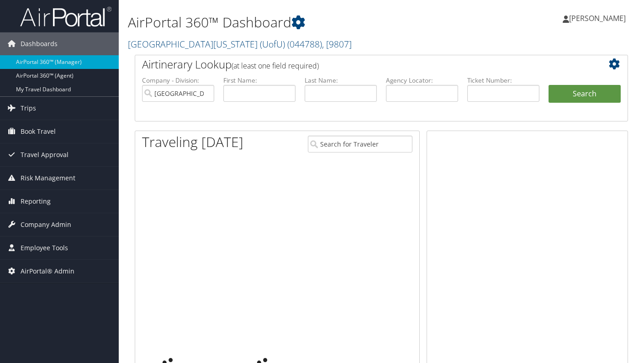 This screenshot has height=363, width=644. I want to click on button: Search, so click(584, 94).